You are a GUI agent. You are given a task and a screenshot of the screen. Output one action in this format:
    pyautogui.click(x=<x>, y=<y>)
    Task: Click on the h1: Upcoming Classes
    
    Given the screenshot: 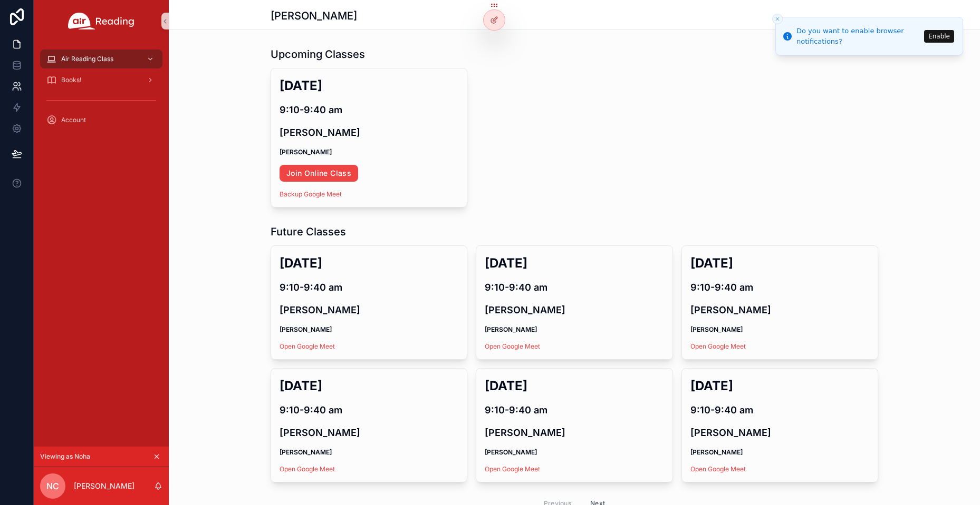 What is the action you would take?
    pyautogui.click(x=317, y=54)
    